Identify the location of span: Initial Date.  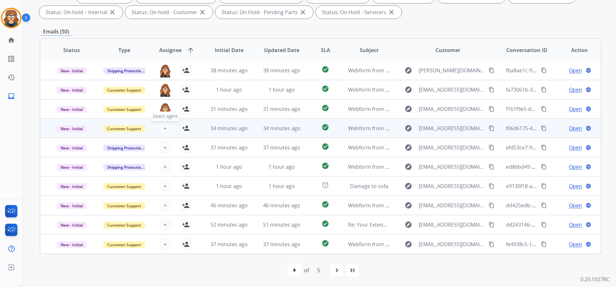
(229, 50).